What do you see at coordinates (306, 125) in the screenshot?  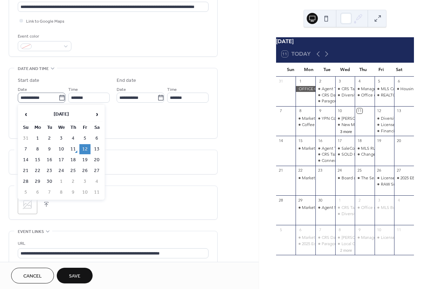 I see `div: Coffee Chat with the MLS` at bounding box center [306, 125].